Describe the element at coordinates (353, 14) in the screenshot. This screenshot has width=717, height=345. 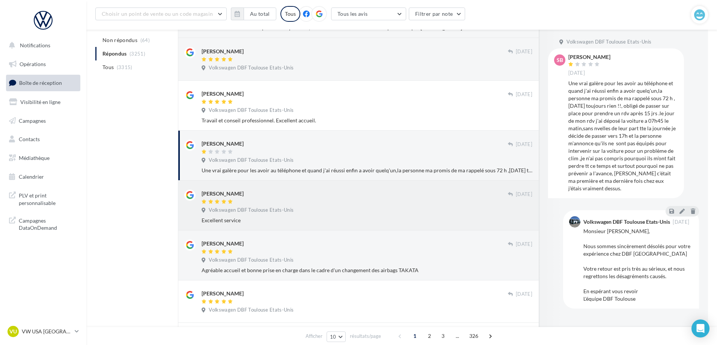
I see `span: Tous les avis` at that location.